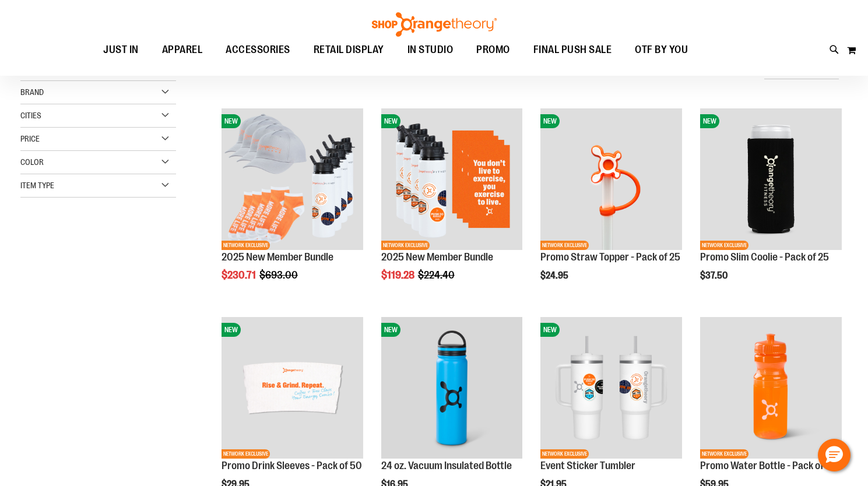 Image resolution: width=868 pixels, height=486 pixels. I want to click on img: Promo Drink Sleeves - Pack of 50, so click(292, 388).